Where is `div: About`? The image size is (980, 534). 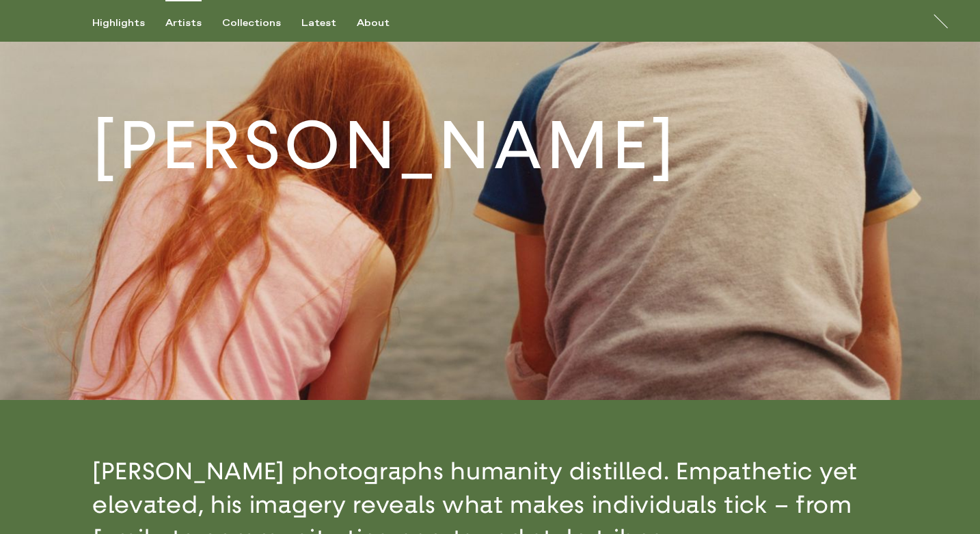
div: About is located at coordinates (373, 23).